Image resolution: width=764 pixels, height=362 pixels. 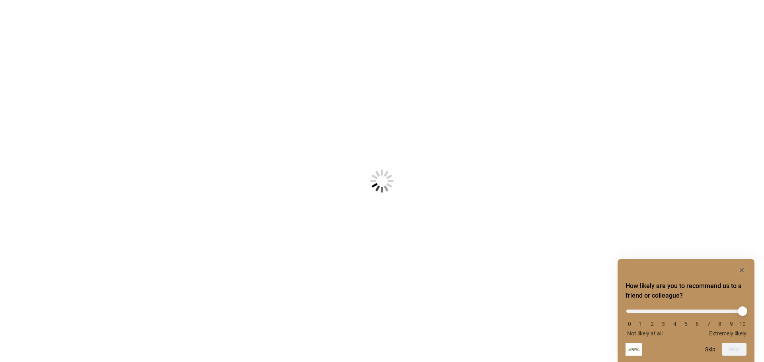 What do you see at coordinates (710, 350) in the screenshot?
I see `button: Skip` at bounding box center [710, 350].